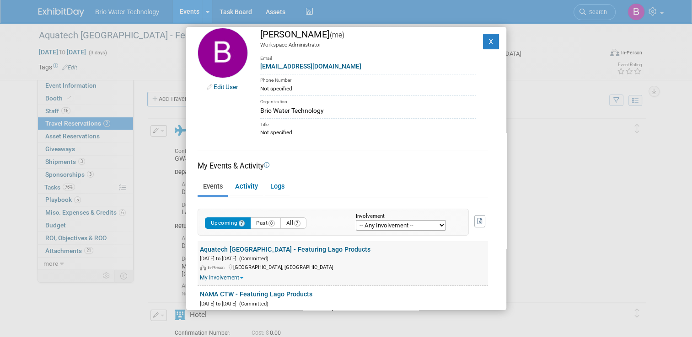 Image resolution: width=692 pixels, height=337 pixels. I want to click on div: Involvement, so click(405, 217).